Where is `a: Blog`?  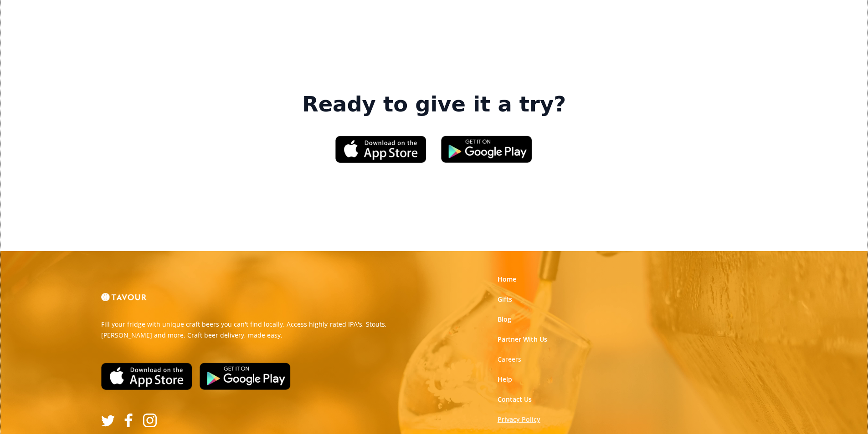 a: Blog is located at coordinates (505, 320).